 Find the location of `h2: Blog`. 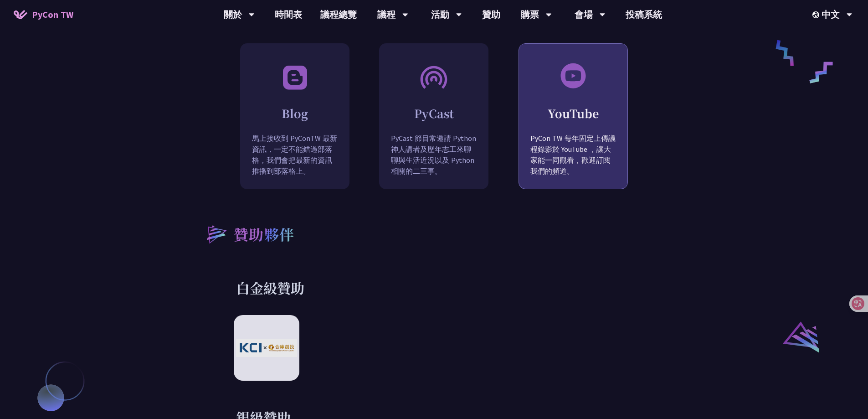

h2: Blog is located at coordinates (295, 113).